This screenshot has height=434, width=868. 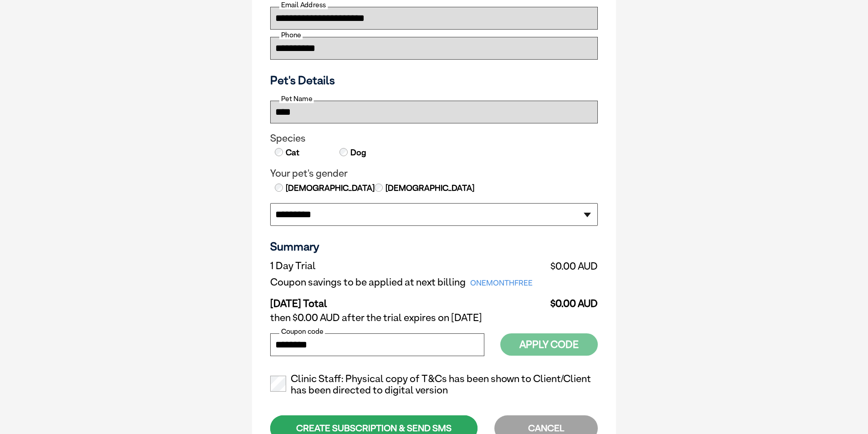 I want to click on label: Phone, so click(x=291, y=35).